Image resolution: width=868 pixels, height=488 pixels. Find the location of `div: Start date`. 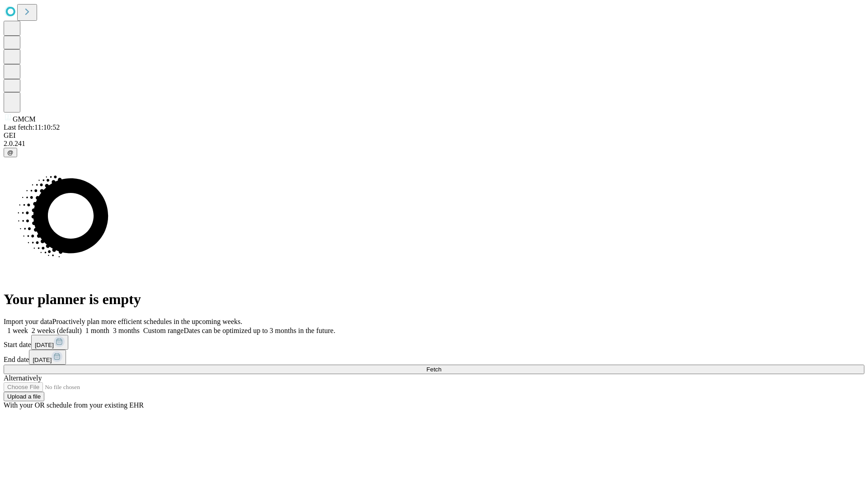

div: Start date is located at coordinates (434, 342).